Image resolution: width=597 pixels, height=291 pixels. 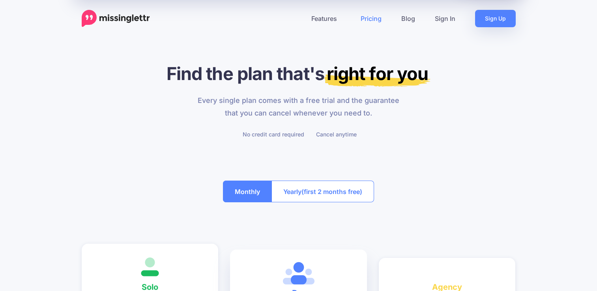 I want to click on a: Blog, so click(x=408, y=19).